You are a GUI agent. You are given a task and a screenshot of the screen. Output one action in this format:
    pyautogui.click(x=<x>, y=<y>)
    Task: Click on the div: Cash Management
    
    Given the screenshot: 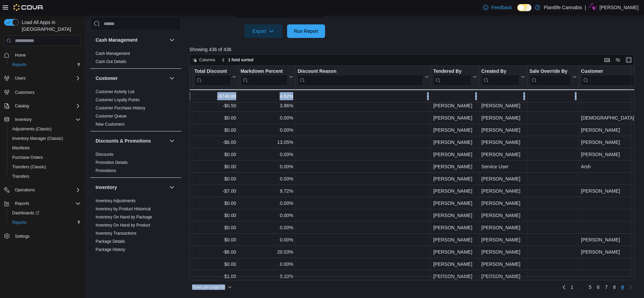 What is the action you would take?
    pyautogui.click(x=136, y=59)
    